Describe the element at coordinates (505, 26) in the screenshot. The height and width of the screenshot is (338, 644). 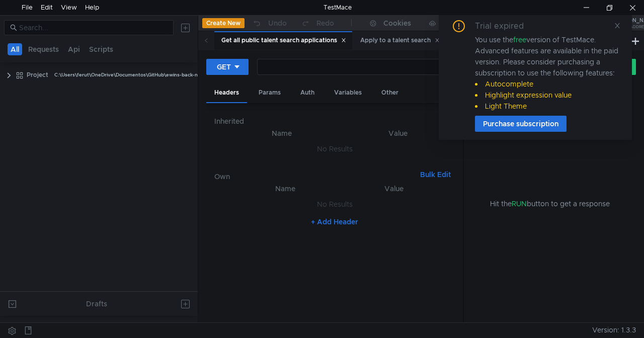
I see `div: Trial expired` at that location.